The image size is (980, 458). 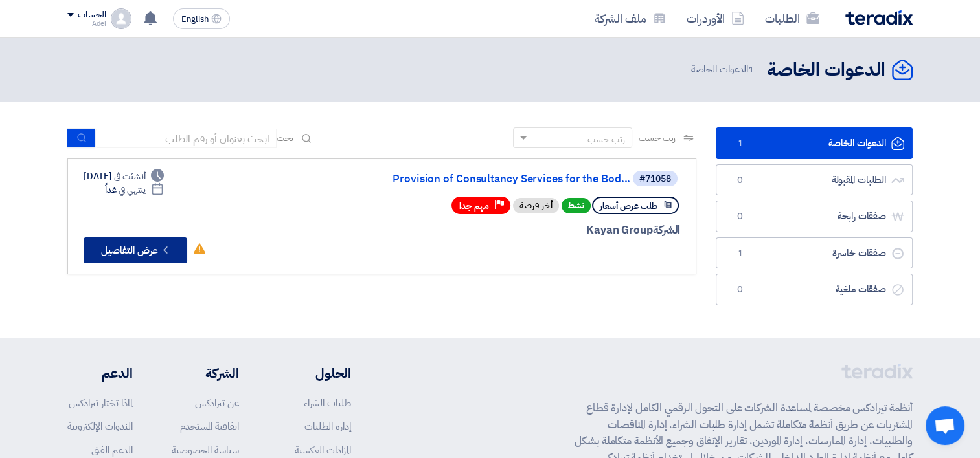 What do you see at coordinates (826, 70) in the screenshot?
I see `h2: الدعوات الخاصة` at bounding box center [826, 70].